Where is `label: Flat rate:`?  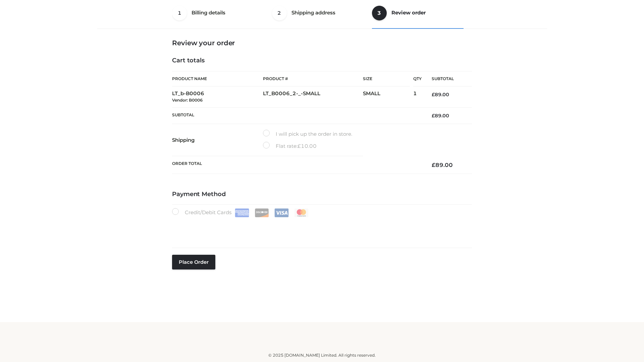 label: Flat rate: is located at coordinates (289, 146).